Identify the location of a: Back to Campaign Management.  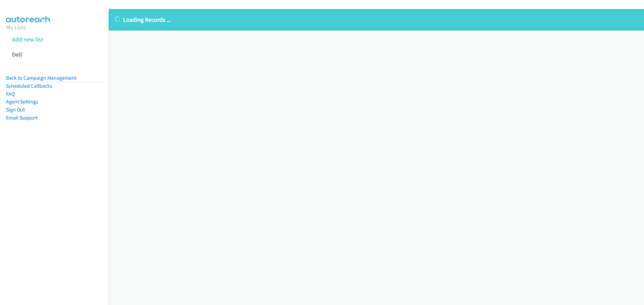
(41, 78).